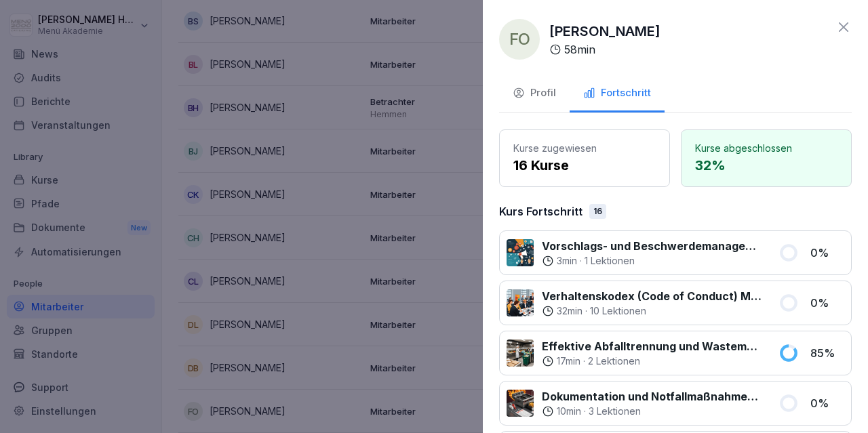  What do you see at coordinates (828, 353) in the screenshot?
I see `p: 85 %` at bounding box center [828, 353].